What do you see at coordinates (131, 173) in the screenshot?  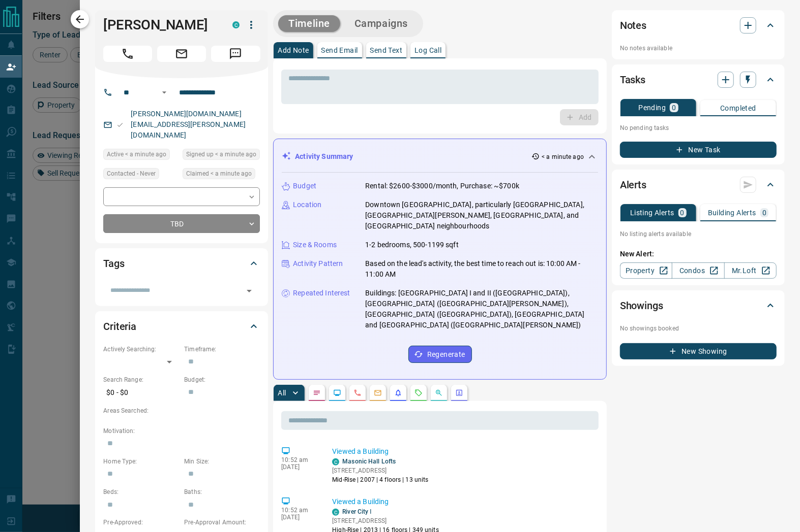 I see `span: Contacted - Never` at bounding box center [131, 173].